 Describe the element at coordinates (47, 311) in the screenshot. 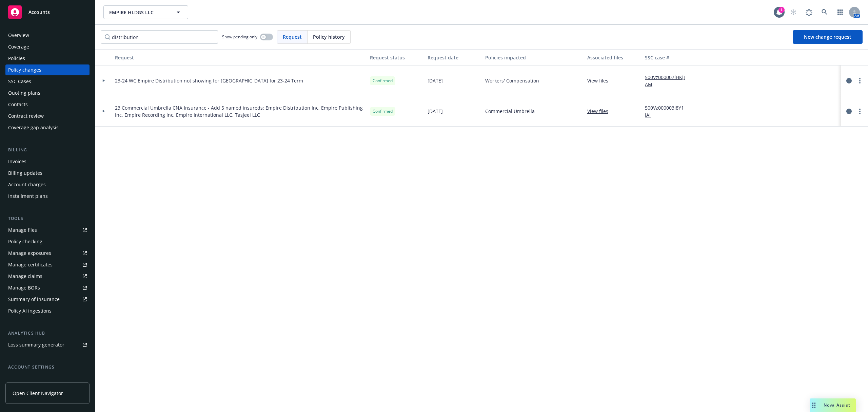

I see `a: Policy AI ingestions` at that location.